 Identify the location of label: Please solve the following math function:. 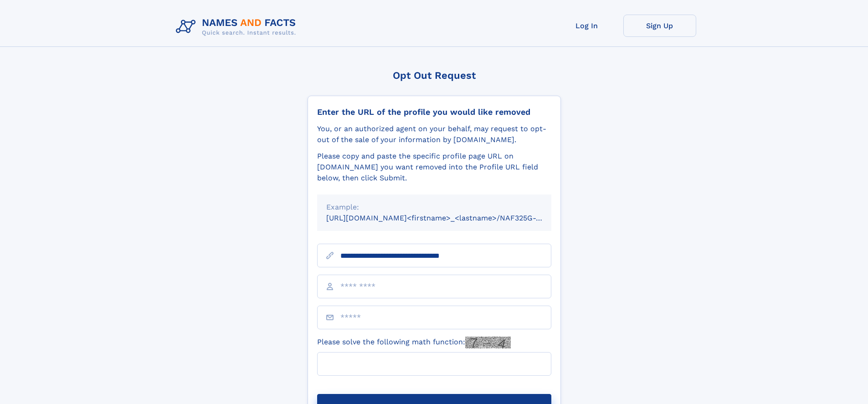
(414, 342).